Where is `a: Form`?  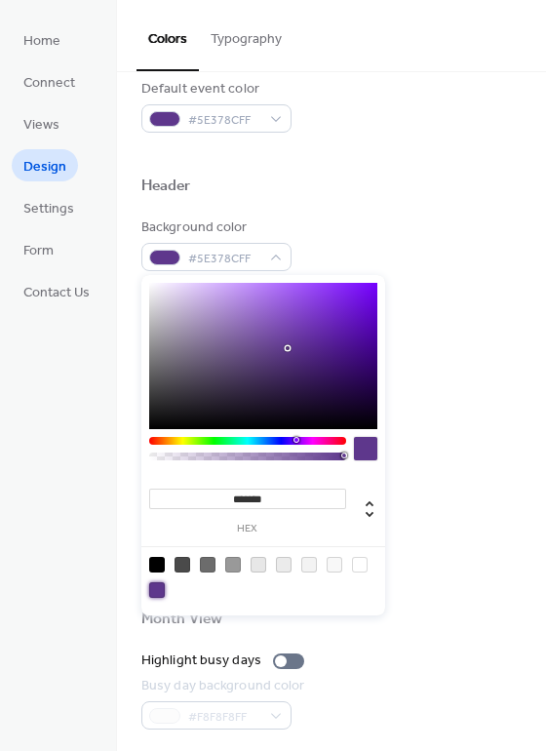
a: Form is located at coordinates (38, 249).